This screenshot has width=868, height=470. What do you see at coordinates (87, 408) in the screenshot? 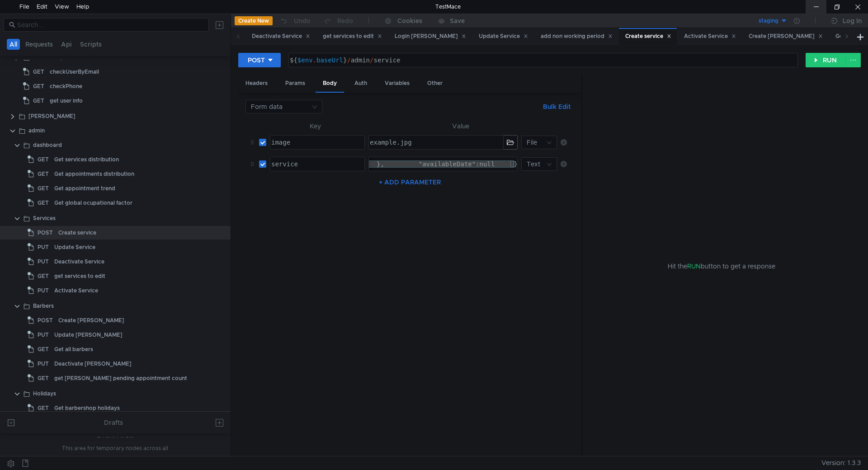
I see `div: Get barbershop holidays` at bounding box center [87, 408].